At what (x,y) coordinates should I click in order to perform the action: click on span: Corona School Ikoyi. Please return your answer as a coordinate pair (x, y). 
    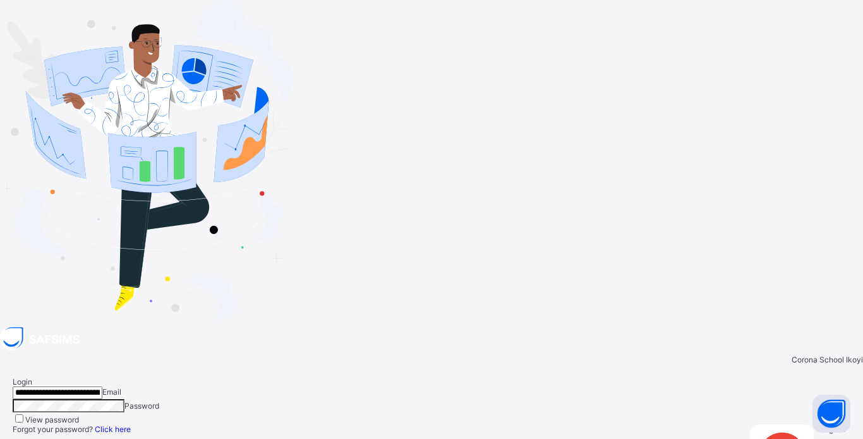
    Looking at the image, I should click on (827, 359).